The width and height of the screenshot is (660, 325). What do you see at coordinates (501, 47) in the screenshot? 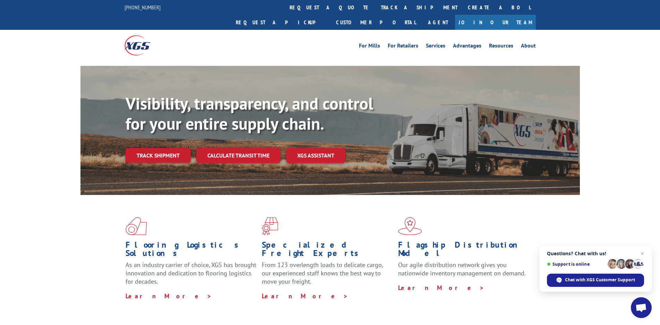
I see `a: Resources` at bounding box center [501, 47].